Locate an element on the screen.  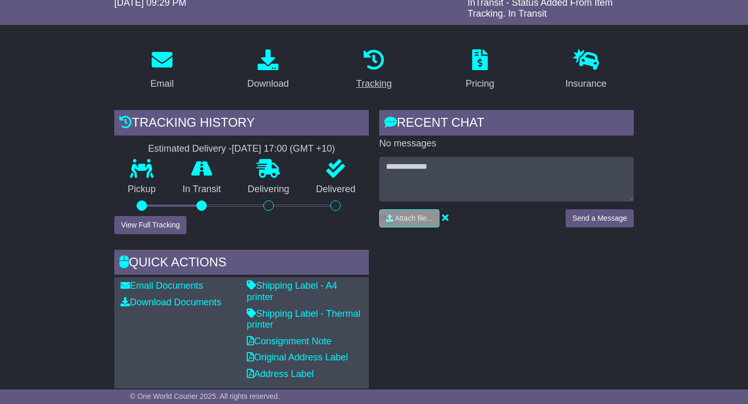
a: Shipping Label - A4 printer is located at coordinates (292, 292).